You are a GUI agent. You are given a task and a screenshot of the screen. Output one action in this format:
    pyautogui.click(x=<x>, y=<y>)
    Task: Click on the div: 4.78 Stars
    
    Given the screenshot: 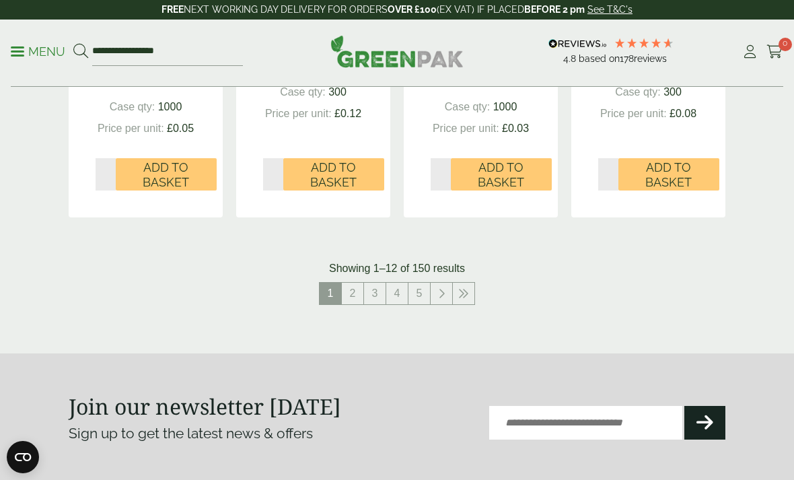 What is the action you would take?
    pyautogui.click(x=644, y=43)
    